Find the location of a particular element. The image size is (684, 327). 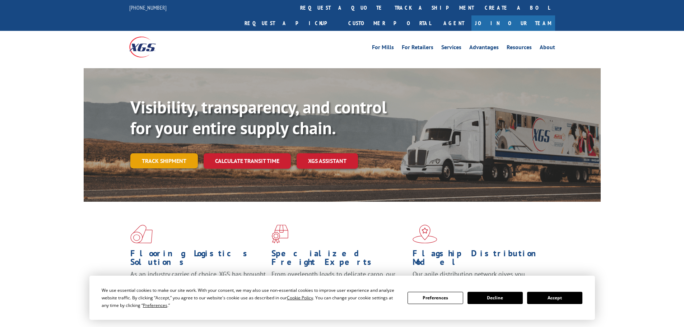

span: Preferences is located at coordinates (155, 305).